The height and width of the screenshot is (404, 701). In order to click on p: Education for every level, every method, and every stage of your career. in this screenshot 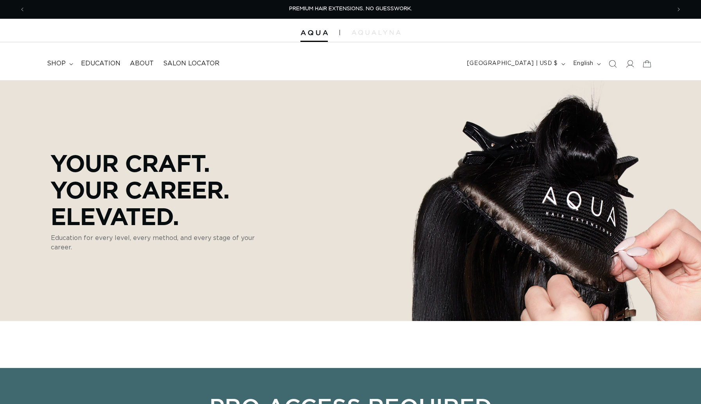, I will do `click(162, 243)`.